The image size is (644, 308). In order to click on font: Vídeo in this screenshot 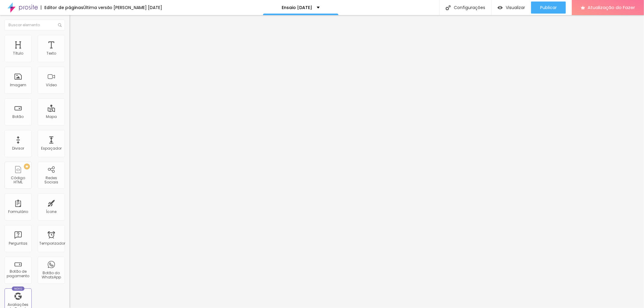, I will do `click(51, 84)`.